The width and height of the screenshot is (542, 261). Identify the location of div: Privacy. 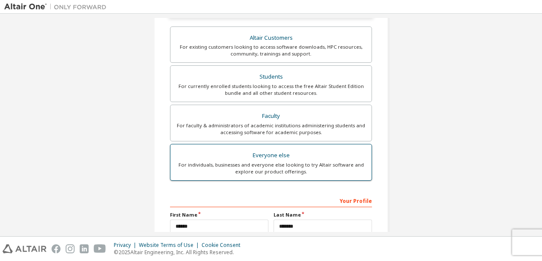
(126, 245).